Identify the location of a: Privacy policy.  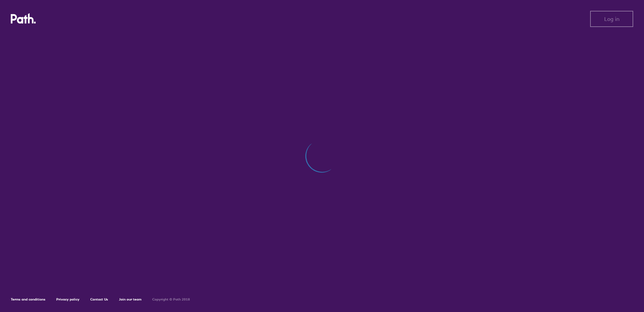
(68, 299).